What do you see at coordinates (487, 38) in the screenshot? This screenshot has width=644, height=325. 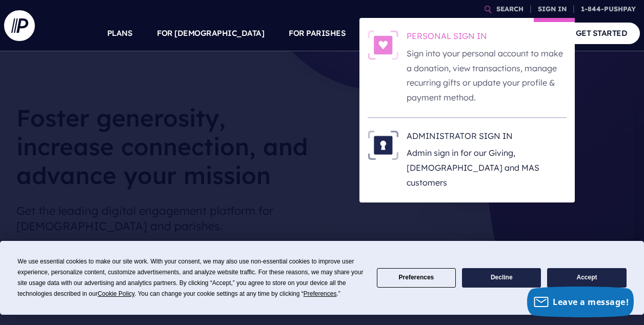 I see `h6: PERSONAL SIGN IN` at bounding box center [487, 38].